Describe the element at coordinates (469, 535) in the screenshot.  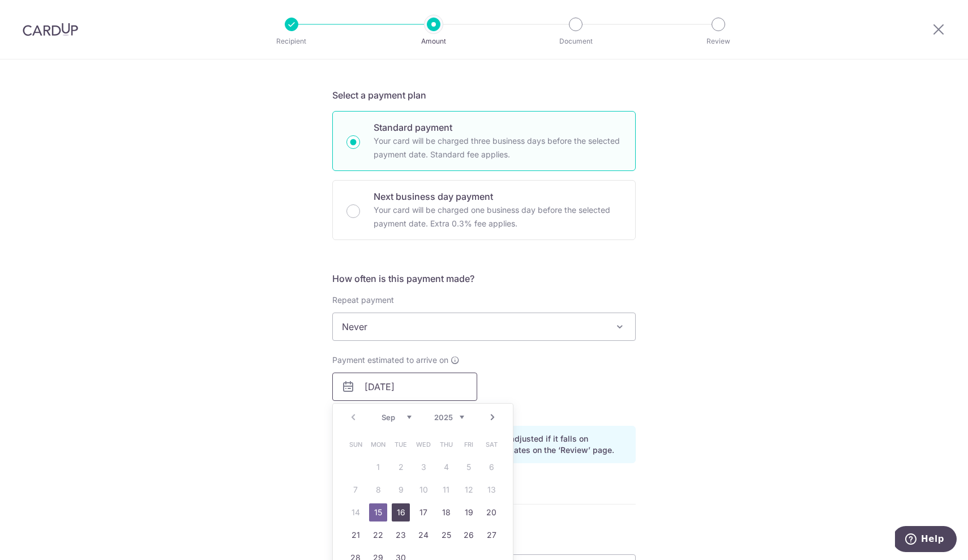
I see `a: 26` at that location.